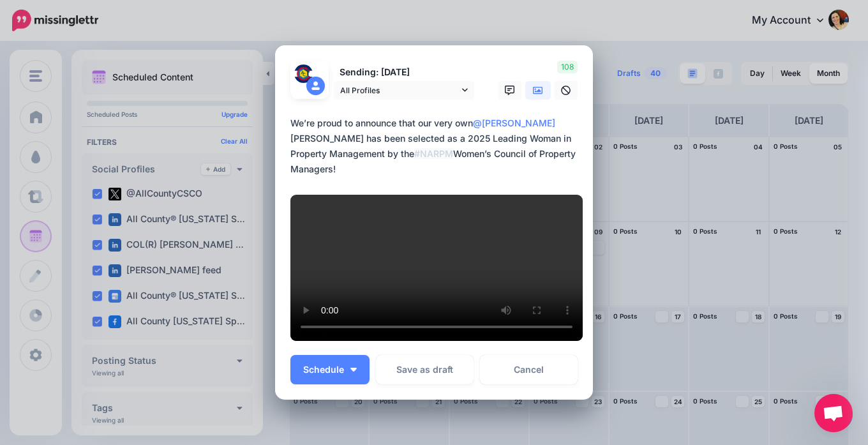 The height and width of the screenshot is (445, 868). What do you see at coordinates (403, 90) in the screenshot?
I see `a: All Profiles` at bounding box center [403, 90].